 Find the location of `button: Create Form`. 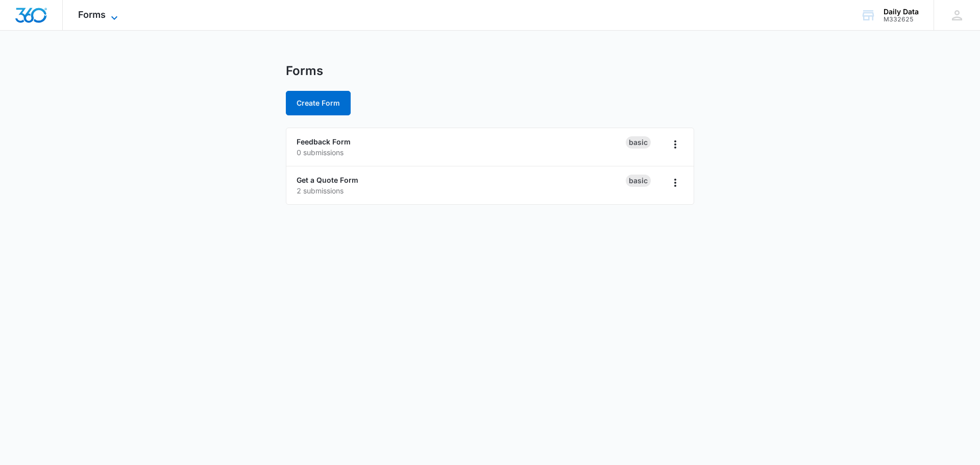

button: Create Form is located at coordinates (318, 103).